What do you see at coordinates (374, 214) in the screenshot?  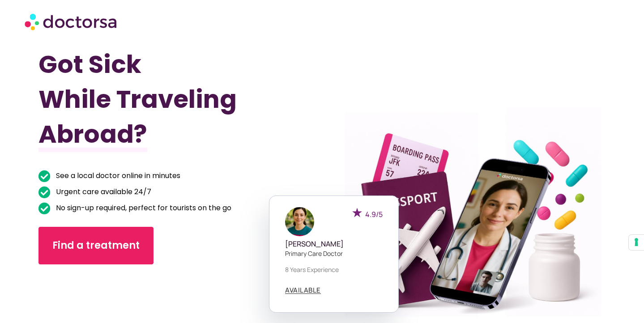 I see `span: 4.9/5` at bounding box center [374, 214].